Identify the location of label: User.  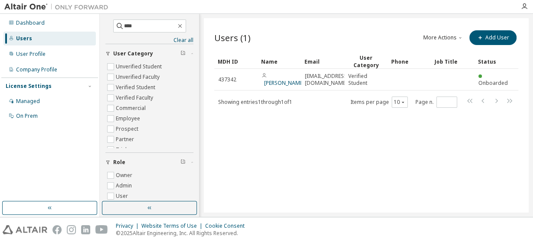
(123, 196).